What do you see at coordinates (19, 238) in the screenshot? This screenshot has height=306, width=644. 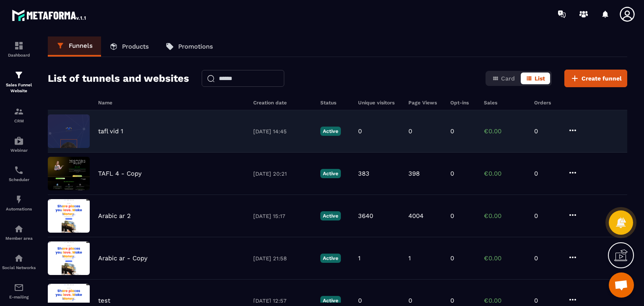 I see `p: Member area` at bounding box center [19, 238].